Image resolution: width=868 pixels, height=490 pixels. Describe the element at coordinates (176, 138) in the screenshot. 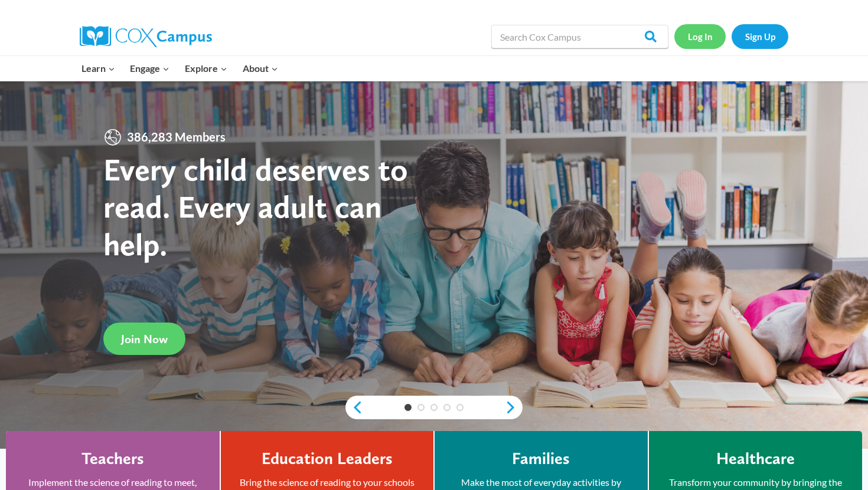

I see `span: 386,283 Members` at that location.